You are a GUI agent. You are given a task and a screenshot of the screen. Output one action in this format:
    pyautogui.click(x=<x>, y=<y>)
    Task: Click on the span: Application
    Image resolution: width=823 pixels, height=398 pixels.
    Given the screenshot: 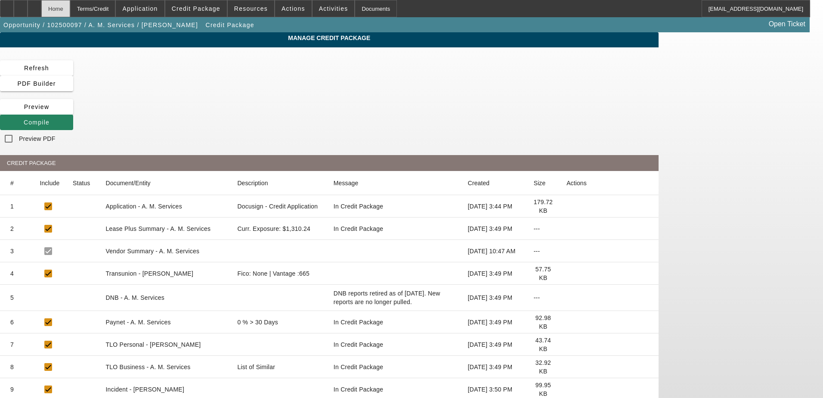 What is the action you would take?
    pyautogui.click(x=140, y=9)
    